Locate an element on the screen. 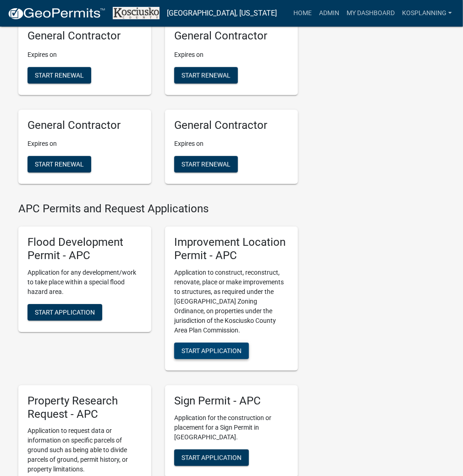  a: Admin is located at coordinates (329, 13).